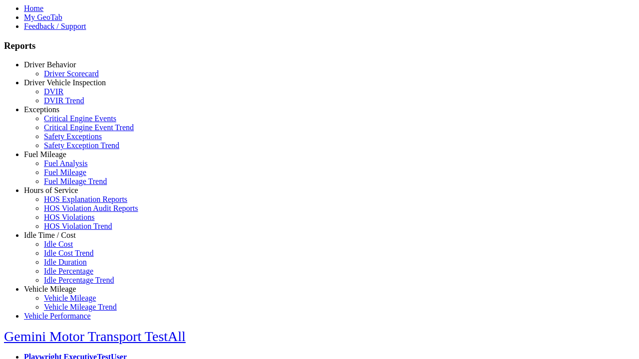 This screenshot has width=639, height=359. What do you see at coordinates (71, 73) in the screenshot?
I see `a: Driver Scorecard` at bounding box center [71, 73].